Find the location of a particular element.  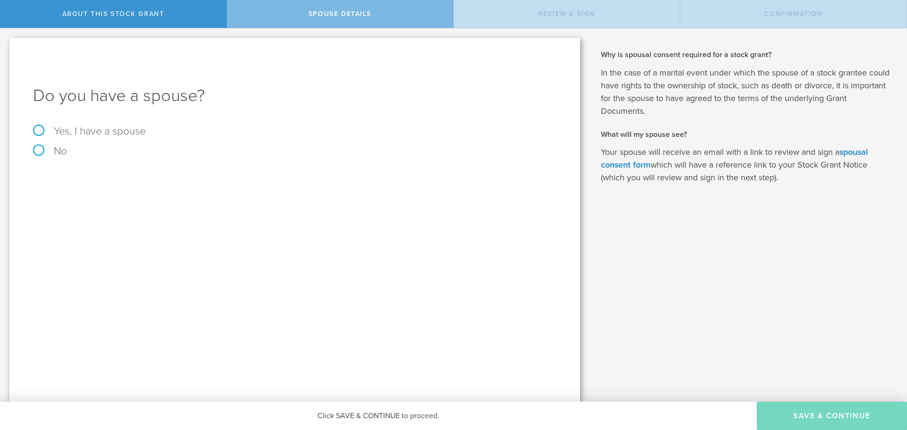

span: Spouse Details is located at coordinates (340, 14).